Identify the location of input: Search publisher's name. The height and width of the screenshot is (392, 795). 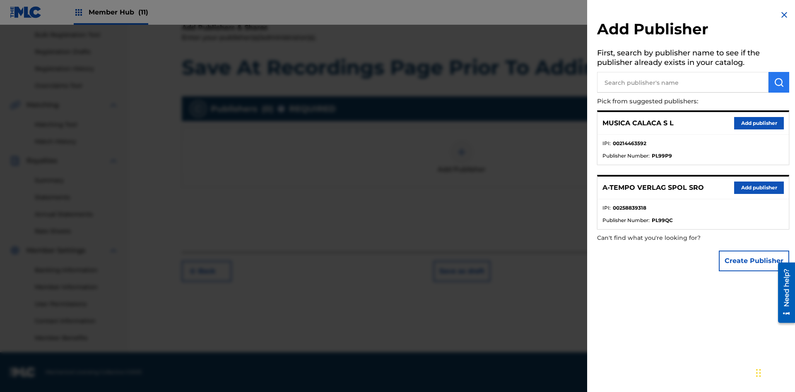
(683, 82).